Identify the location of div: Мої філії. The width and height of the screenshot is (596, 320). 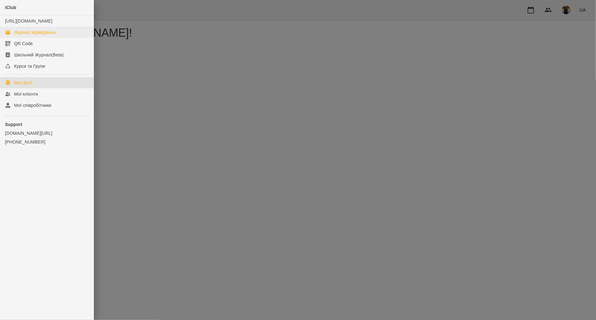
(23, 83).